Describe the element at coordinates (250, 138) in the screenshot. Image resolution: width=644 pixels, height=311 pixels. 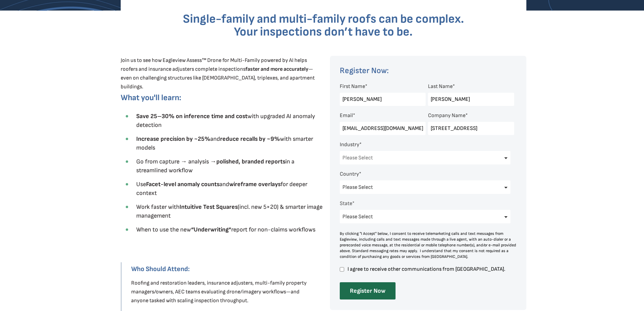
I see `strong: reduce recalls by ~9%` at that location.